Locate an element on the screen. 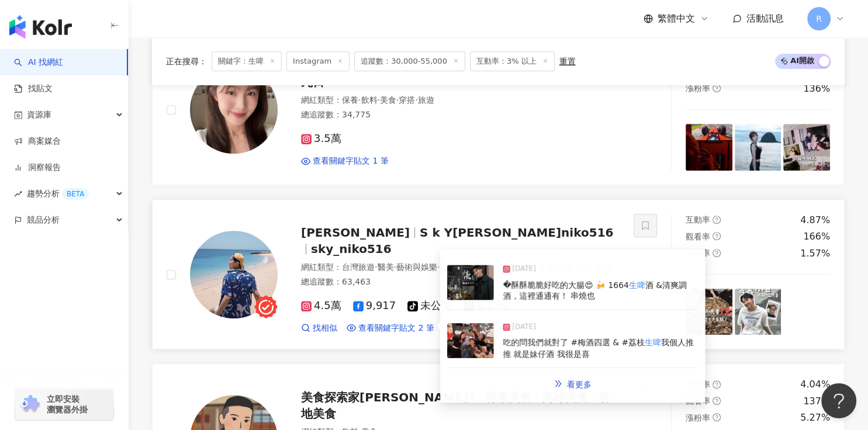  span: 各地美食 is located at coordinates (455, 405).